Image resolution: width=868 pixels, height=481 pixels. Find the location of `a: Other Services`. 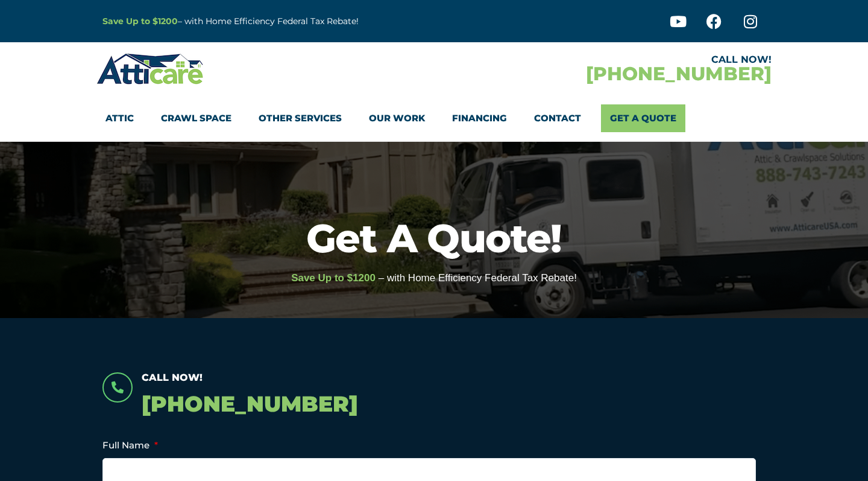

a: Other Services is located at coordinates (300, 118).